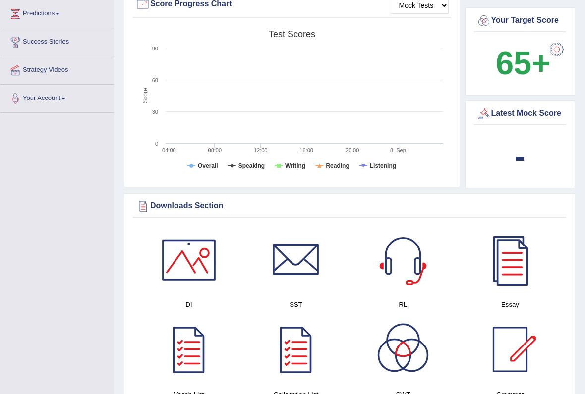  What do you see at coordinates (352, 151) in the screenshot?
I see `text: 20:00` at bounding box center [352, 151].